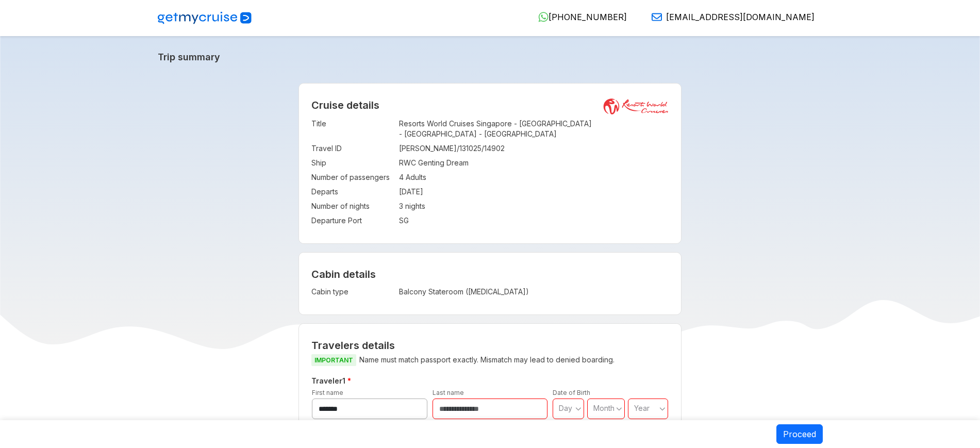 The image size is (980, 448). What do you see at coordinates (352, 177) in the screenshot?
I see `td: Number of passengers` at bounding box center [352, 177].